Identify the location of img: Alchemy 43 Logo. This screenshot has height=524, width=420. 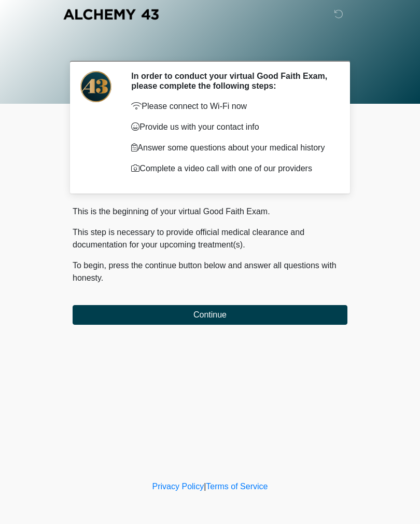
(111, 14).